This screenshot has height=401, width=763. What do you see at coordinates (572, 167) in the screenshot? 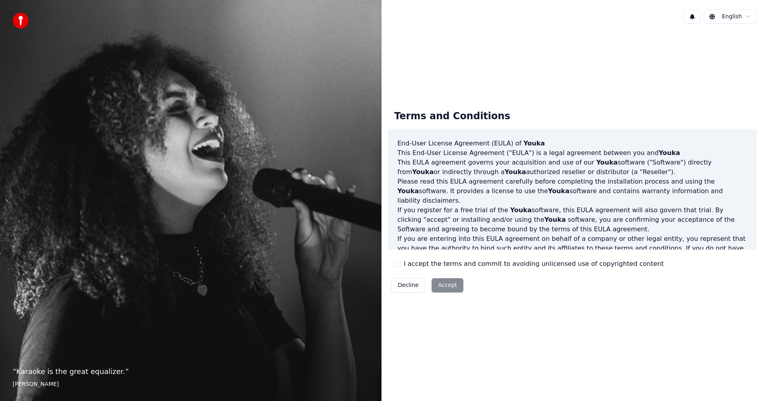
I see `p: This EULA agreement governs your acquisition and use of our software ("Software") directly from o...` at bounding box center [572, 167].